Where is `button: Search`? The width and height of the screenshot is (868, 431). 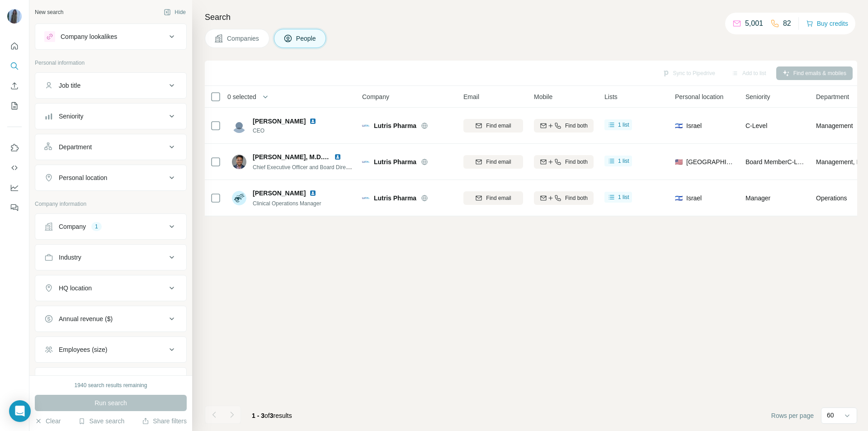 button: Search is located at coordinates (14, 66).